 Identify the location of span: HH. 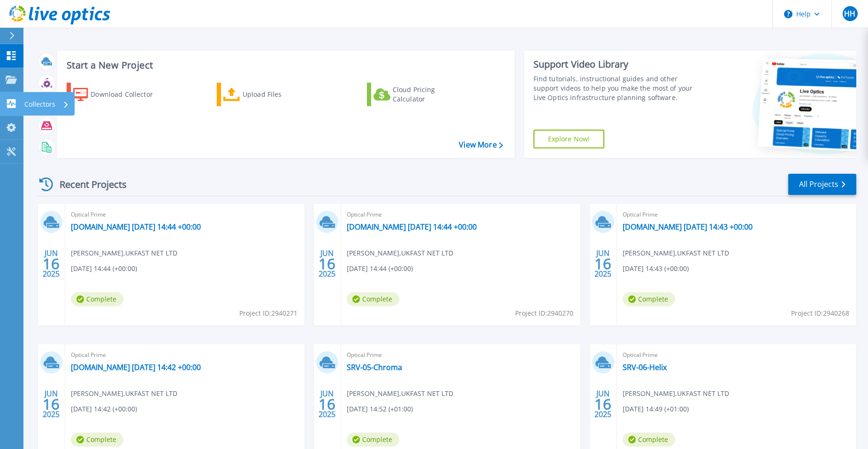
(850, 13).